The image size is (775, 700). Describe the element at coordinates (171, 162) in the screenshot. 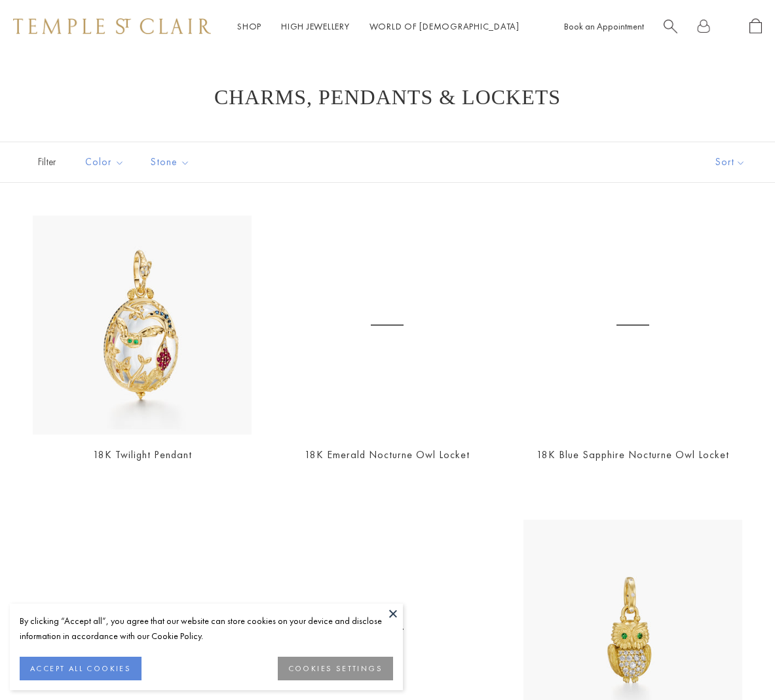

I see `span: Stone` at that location.